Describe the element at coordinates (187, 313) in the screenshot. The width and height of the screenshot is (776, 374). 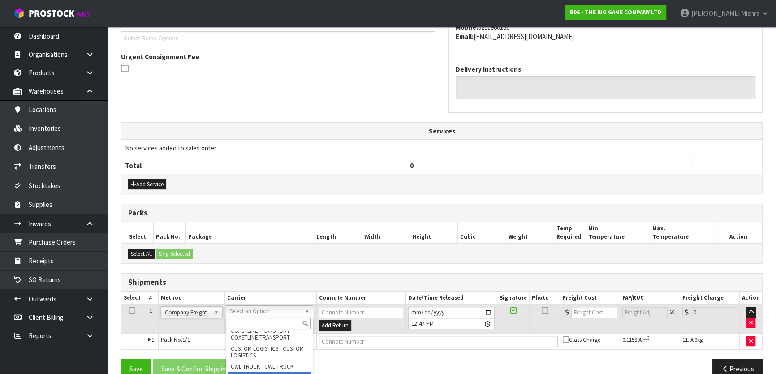
I see `span: Company Freight` at that location.